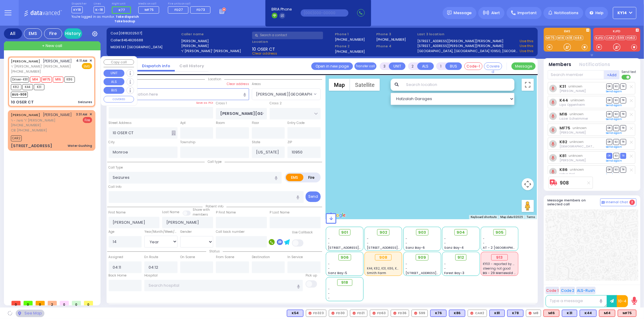  Describe the element at coordinates (296, 123) in the screenshot. I see `label: Entry Code` at that location.